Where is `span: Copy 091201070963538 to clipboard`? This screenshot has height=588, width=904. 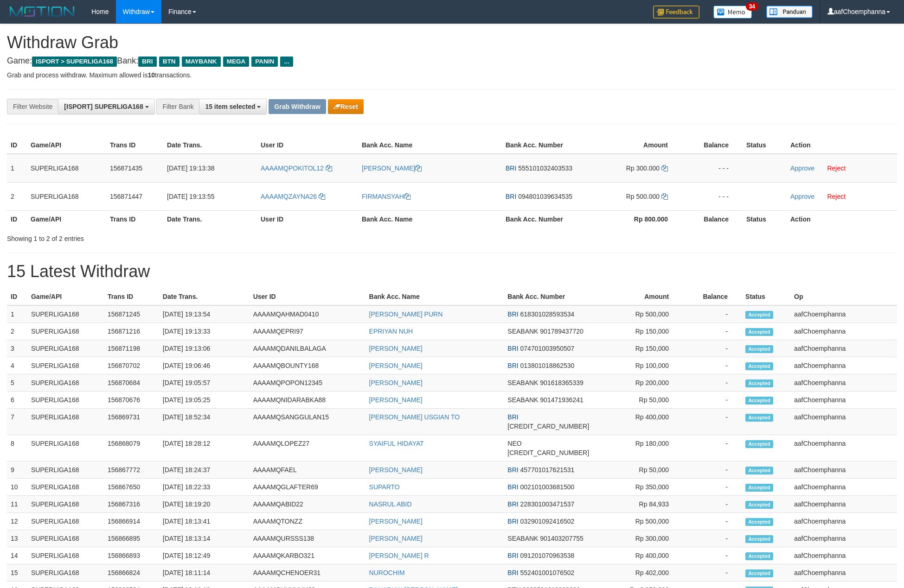 span: Copy 091201070963538 to clipboard is located at coordinates (547, 556).